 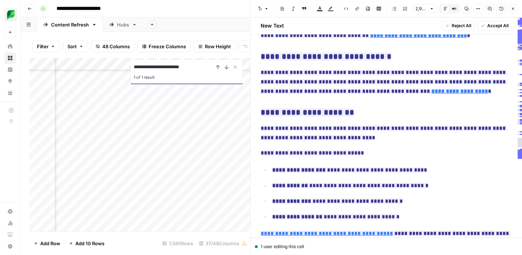 What do you see at coordinates (421, 9) in the screenshot?
I see `span: 2,946 words` at bounding box center [421, 9].